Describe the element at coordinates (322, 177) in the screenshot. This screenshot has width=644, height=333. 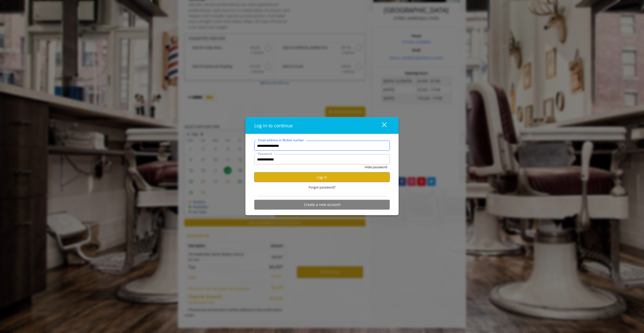
I see `button: Log in` at that location.